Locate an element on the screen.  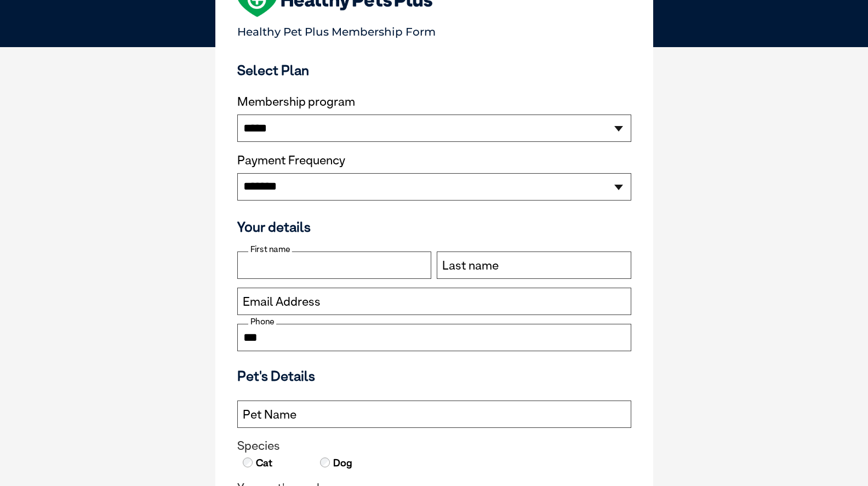
label: Payment Frequency is located at coordinates (291, 161).